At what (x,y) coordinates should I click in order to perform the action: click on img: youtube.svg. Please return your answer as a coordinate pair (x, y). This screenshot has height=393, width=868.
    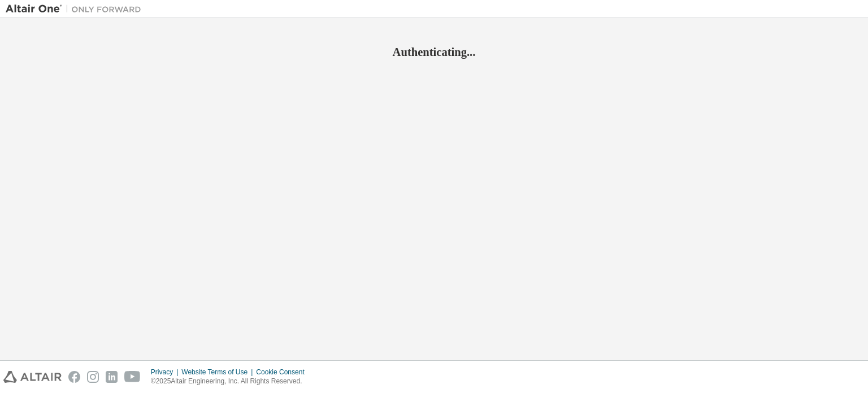
    Looking at the image, I should click on (132, 376).